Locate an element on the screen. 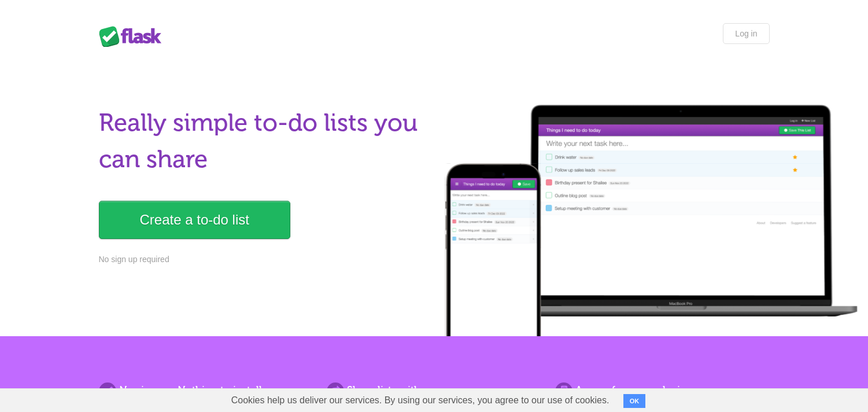  a: Log in is located at coordinates (746, 34).